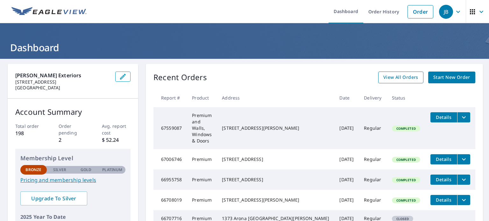 The height and width of the screenshot is (221, 489). I want to click on p: Recent Orders, so click(180, 77).